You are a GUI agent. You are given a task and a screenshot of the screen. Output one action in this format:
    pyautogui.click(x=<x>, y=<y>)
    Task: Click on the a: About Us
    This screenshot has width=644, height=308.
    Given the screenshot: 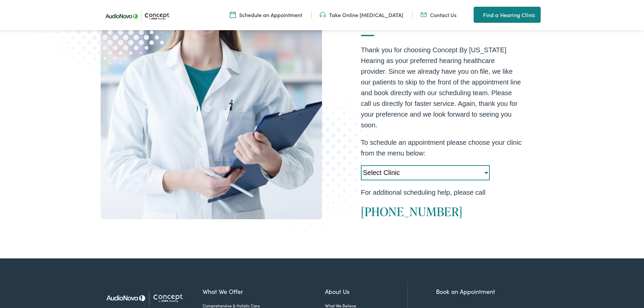 What is the action you would take?
    pyautogui.click(x=367, y=292)
    